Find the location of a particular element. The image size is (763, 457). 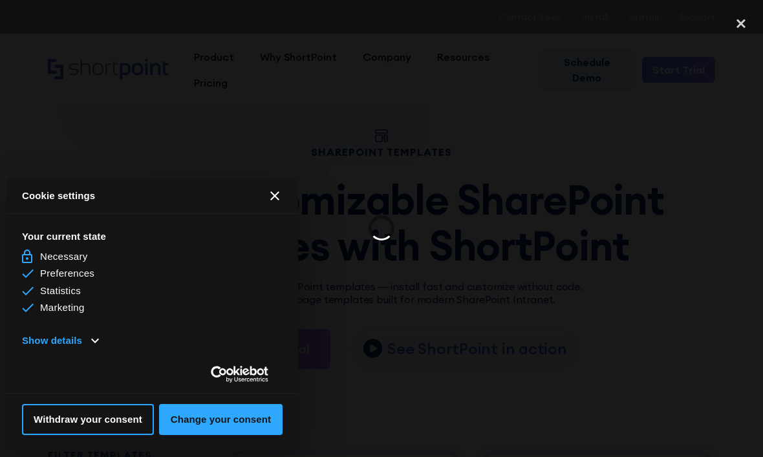

strong: Cookie settings is located at coordinates (58, 196).